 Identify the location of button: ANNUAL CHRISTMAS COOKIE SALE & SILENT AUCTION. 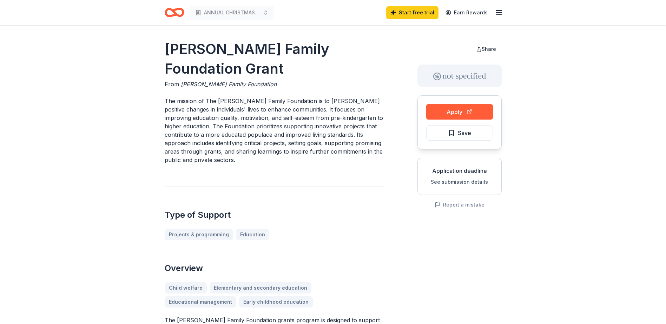
(232, 13).